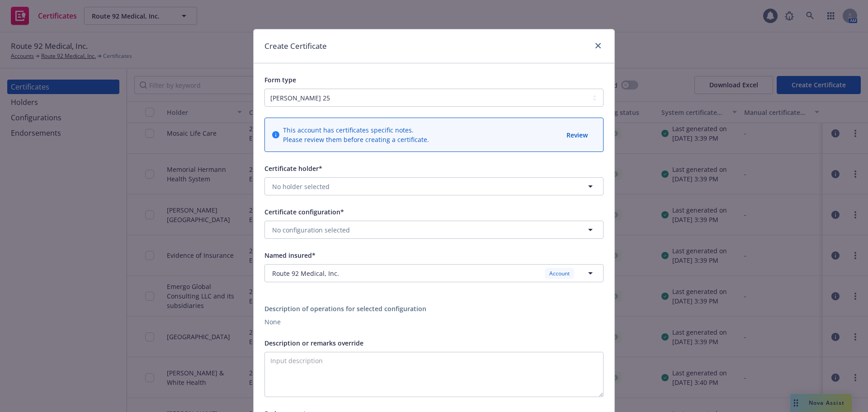  I want to click on button: No holder selected, so click(434, 186).